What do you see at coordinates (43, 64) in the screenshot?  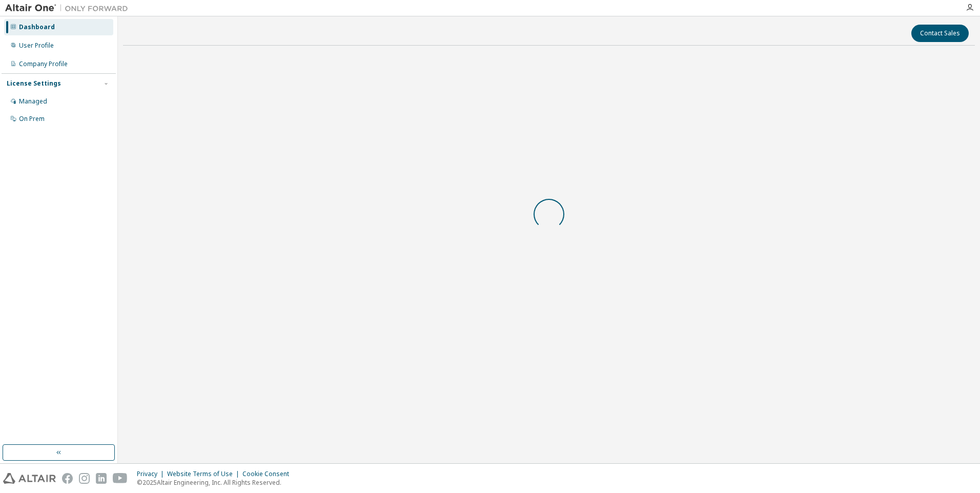 I see `div: Company Profile` at bounding box center [43, 64].